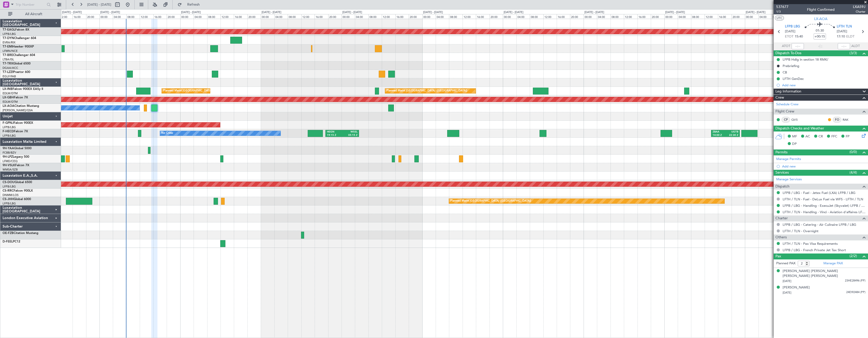  What do you see at coordinates (8, 199) in the screenshot?
I see `span: CS-JHH` at bounding box center [8, 199].